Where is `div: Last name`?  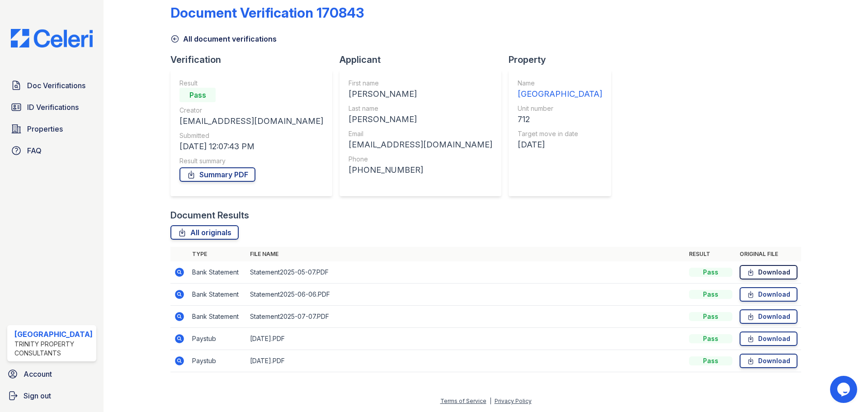
div: Last name is located at coordinates (421, 108).